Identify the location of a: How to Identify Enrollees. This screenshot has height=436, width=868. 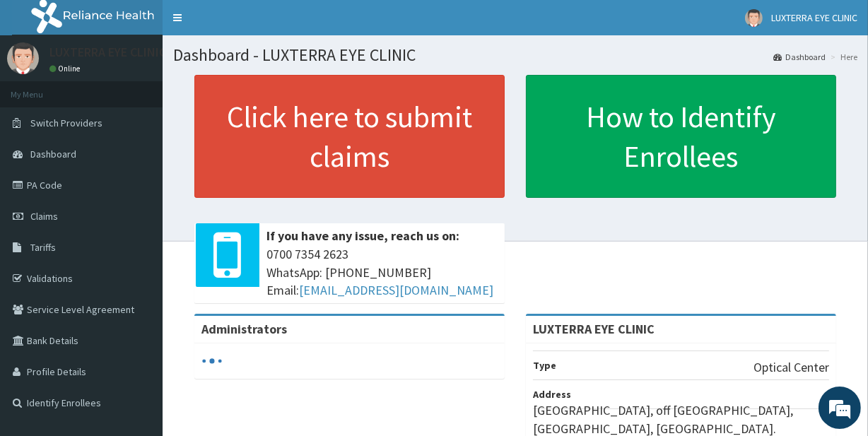
(680, 136).